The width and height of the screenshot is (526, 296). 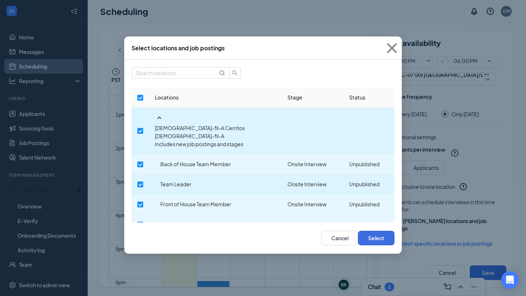 I want to click on button: Close, so click(x=392, y=48).